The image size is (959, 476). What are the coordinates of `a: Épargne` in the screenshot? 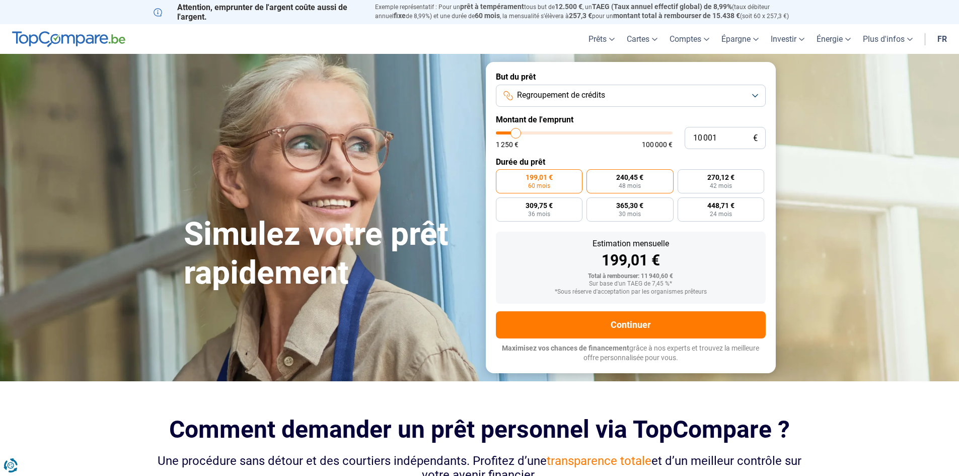 It's located at (740, 39).